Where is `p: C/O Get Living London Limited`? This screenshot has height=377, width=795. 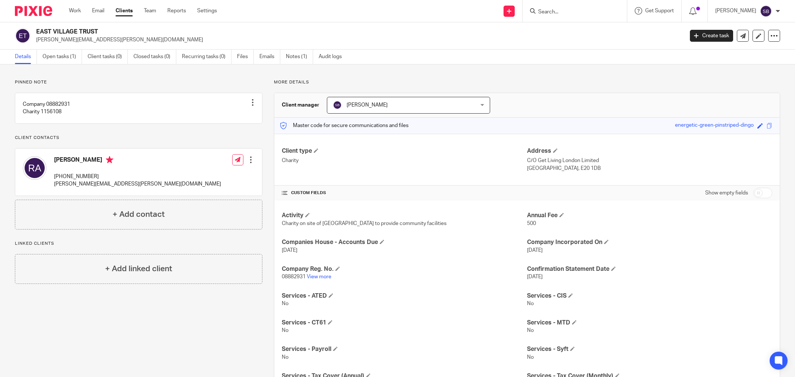
p: C/O Get Living London Limited is located at coordinates (650, 161).